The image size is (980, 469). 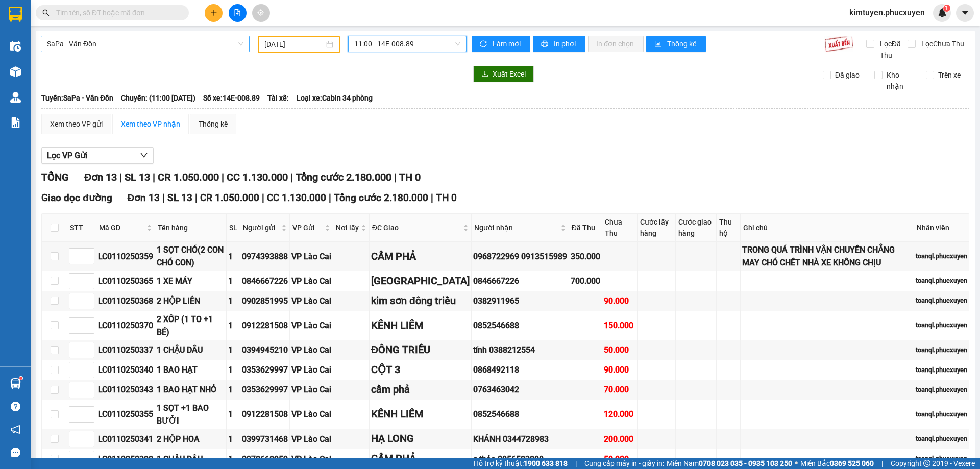 I want to click on img: logo-vxr, so click(x=15, y=14).